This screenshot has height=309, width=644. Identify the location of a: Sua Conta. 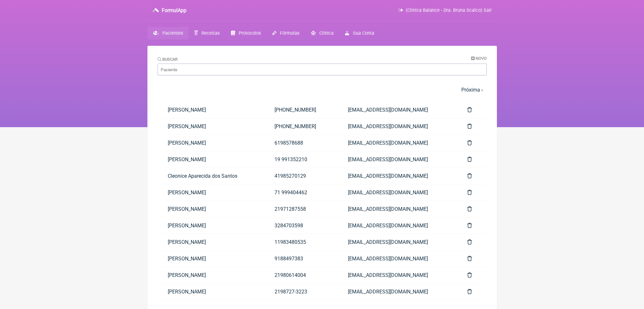
(360, 33).